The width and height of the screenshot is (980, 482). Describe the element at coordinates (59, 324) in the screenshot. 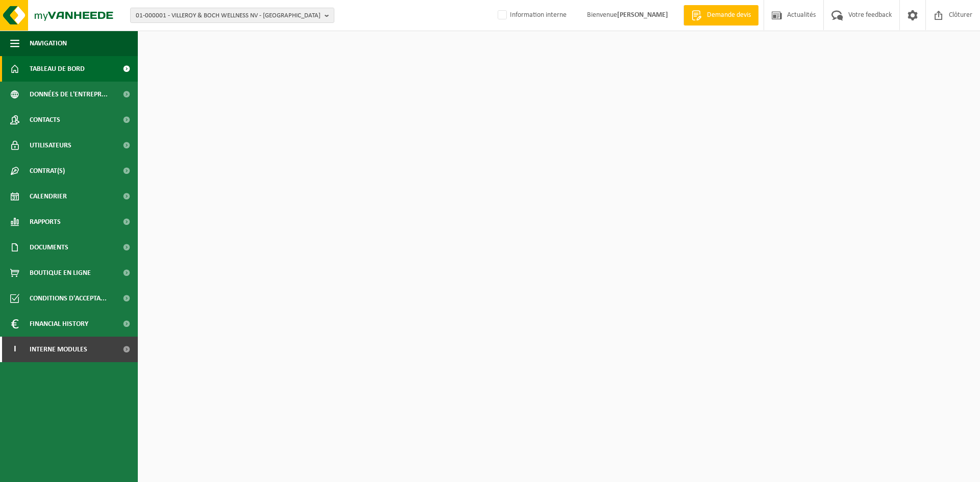

I see `span: Financial History` at that location.